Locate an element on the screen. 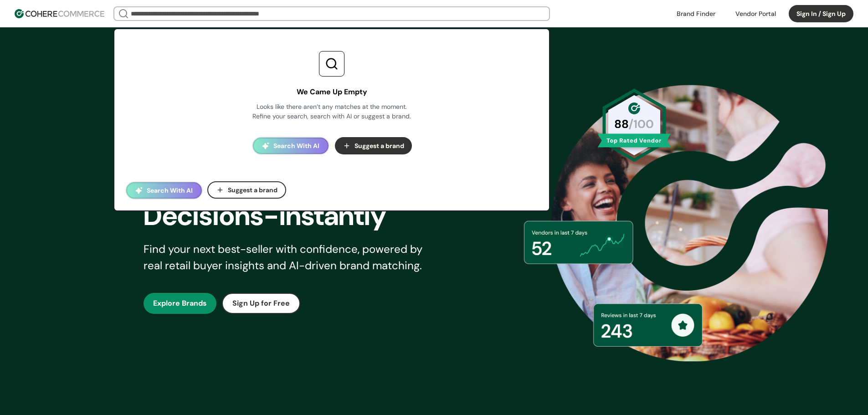  div: Find your next best-seller with confidence, powered by real retail buyer insights and AI-driven b... is located at coordinates (289, 257).